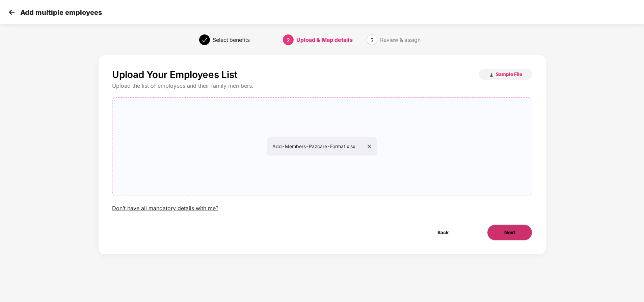  What do you see at coordinates (12, 12) in the screenshot?
I see `img: svg+xml;base64,PHN2ZyB4bWxucz0iaHR0cDovL3d3dy53My5vcmcvMjAwMC9zdmciIHdpZHRoPSIzMCIgaGVpZ2h0PSIzMC...` at bounding box center [12, 12].